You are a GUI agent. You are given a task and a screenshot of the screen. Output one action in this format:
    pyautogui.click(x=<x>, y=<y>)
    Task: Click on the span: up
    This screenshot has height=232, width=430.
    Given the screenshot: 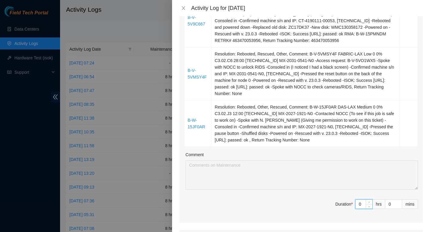 What is the action you would take?
    pyautogui.click(x=369, y=203)
    